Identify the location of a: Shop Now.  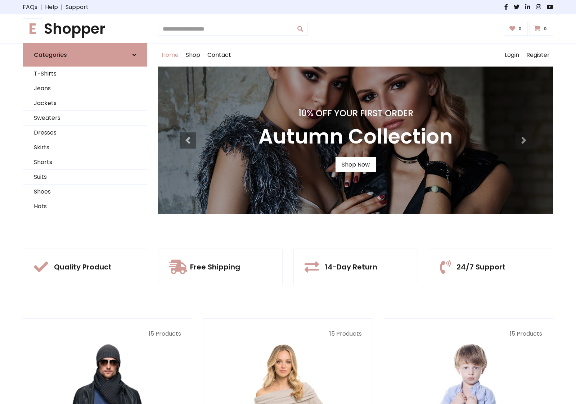
(355, 165).